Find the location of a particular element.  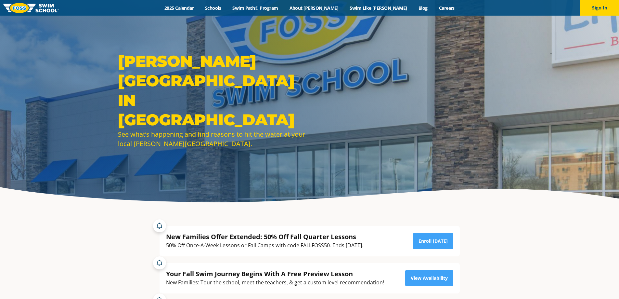

a: Careers is located at coordinates (446, 8).